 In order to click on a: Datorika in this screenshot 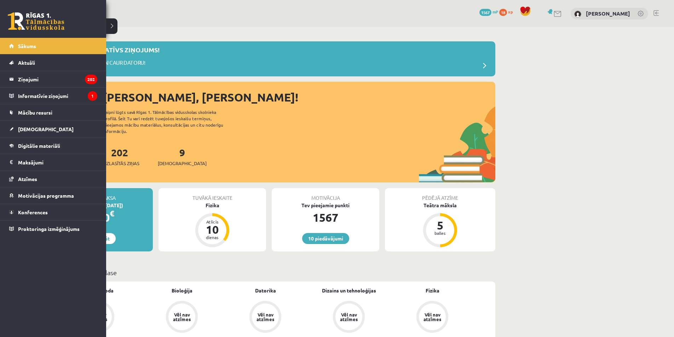, I will do `click(265, 290)`.